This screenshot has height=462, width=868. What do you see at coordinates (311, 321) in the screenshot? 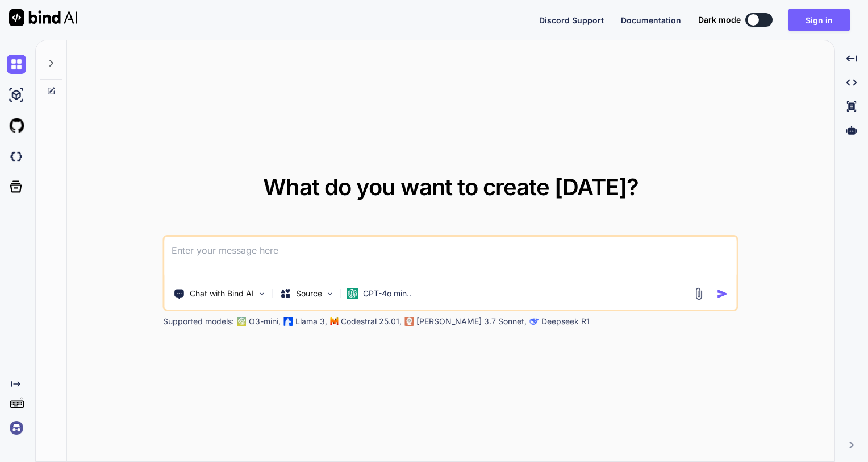
I see `p: Llama 3,` at bounding box center [311, 321].